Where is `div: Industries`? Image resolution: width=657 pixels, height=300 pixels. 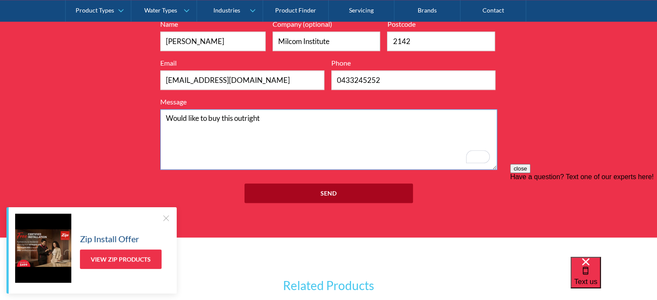
div: Industries is located at coordinates (226, 10).